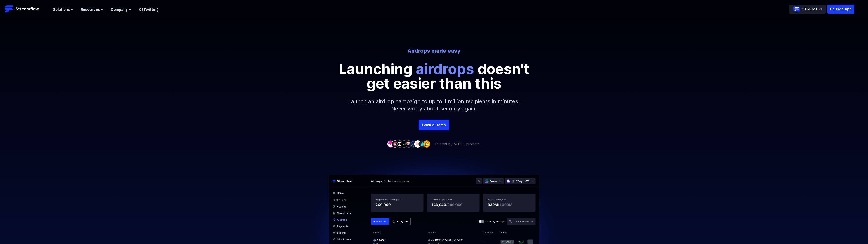  I want to click on img: company-4, so click(404, 144).